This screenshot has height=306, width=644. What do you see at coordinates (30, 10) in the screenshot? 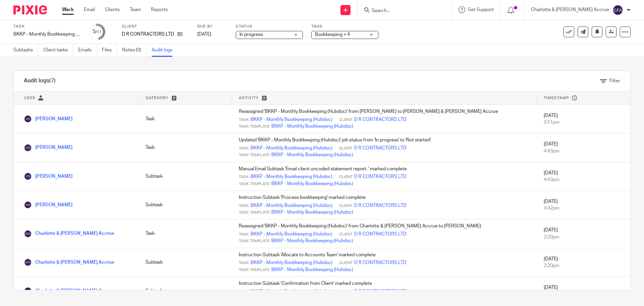
I see `img: Pixie` at bounding box center [30, 10].